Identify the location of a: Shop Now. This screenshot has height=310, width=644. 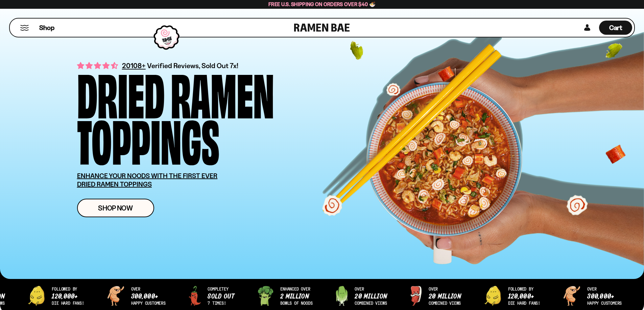
(115, 208).